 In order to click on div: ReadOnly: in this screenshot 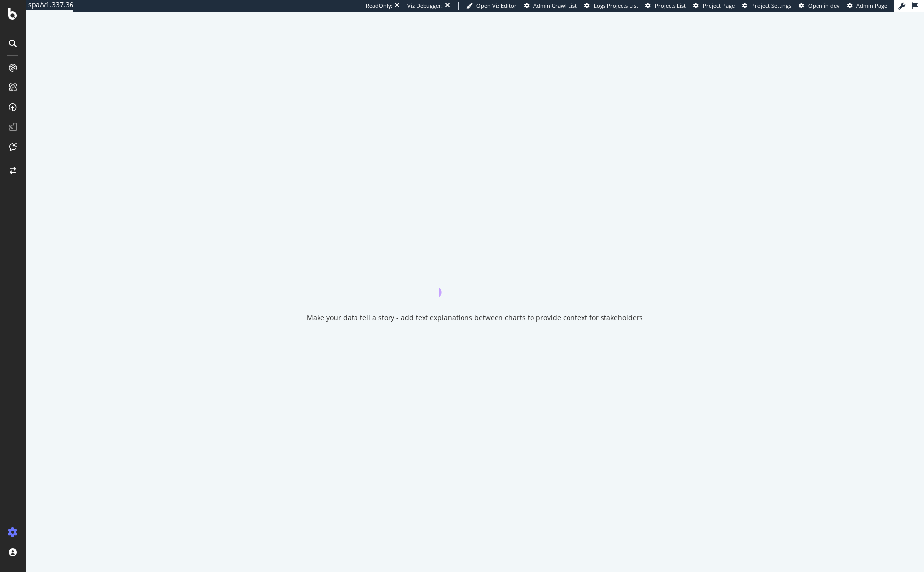, I will do `click(380, 6)`.